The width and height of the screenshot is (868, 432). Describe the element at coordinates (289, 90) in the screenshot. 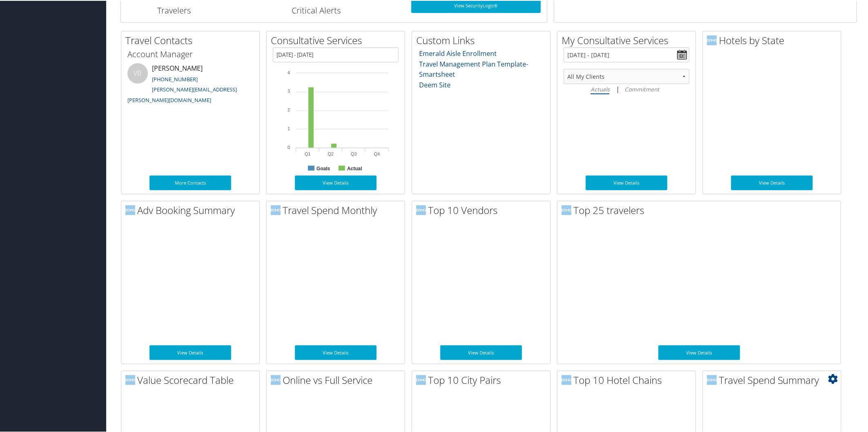

I see `tspan: 3` at that location.